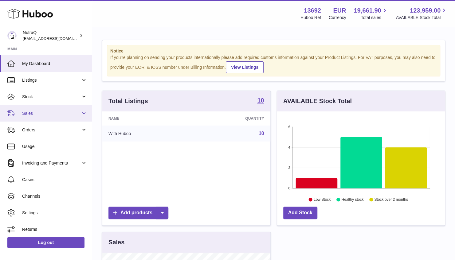  I want to click on img: log@nutraq.com, so click(12, 36).